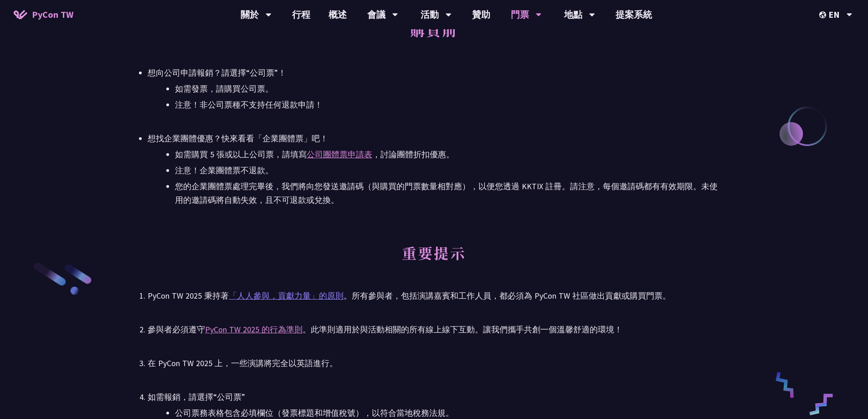  What do you see at coordinates (249, 104) in the screenshot?
I see `font: 注意！非公司票種不支持任何退款申請！` at bounding box center [249, 104].